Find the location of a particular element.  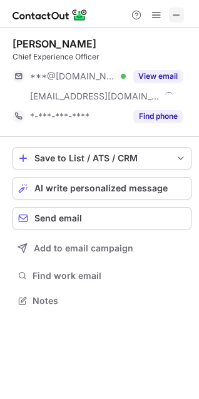

span: Add to email campaign is located at coordinates (83, 248).